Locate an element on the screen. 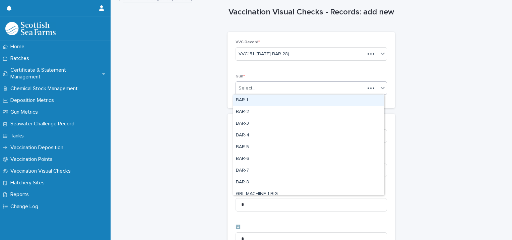 The image size is (512, 240). div: BAR-3 is located at coordinates (308, 124).